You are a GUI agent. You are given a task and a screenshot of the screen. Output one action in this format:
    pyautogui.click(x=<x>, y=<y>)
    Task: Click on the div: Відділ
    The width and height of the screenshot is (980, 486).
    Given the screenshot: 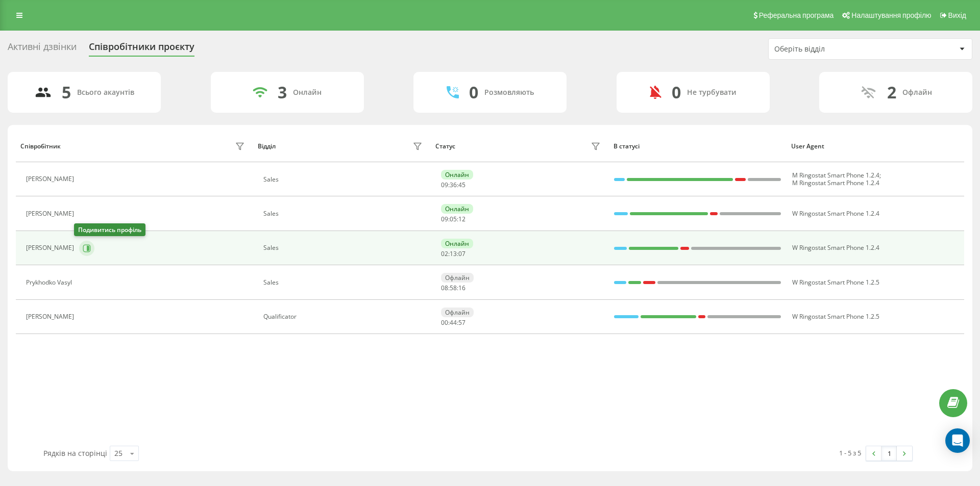 What is the action you would take?
    pyautogui.click(x=266, y=146)
    